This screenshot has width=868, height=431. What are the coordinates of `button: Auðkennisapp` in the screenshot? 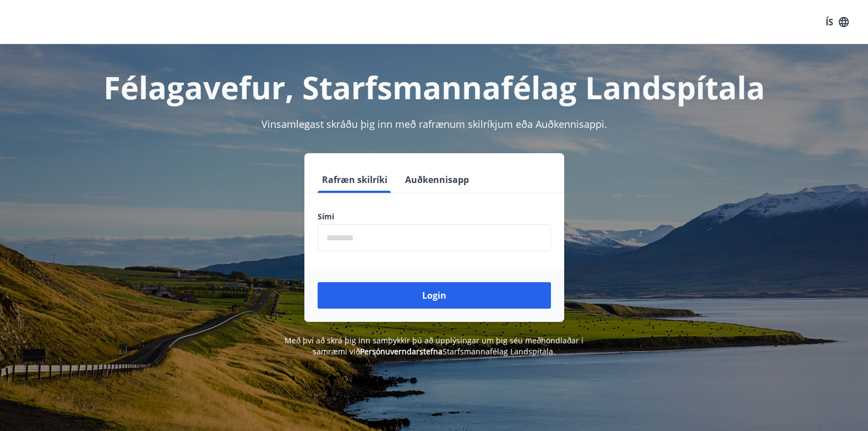 It's located at (437, 179).